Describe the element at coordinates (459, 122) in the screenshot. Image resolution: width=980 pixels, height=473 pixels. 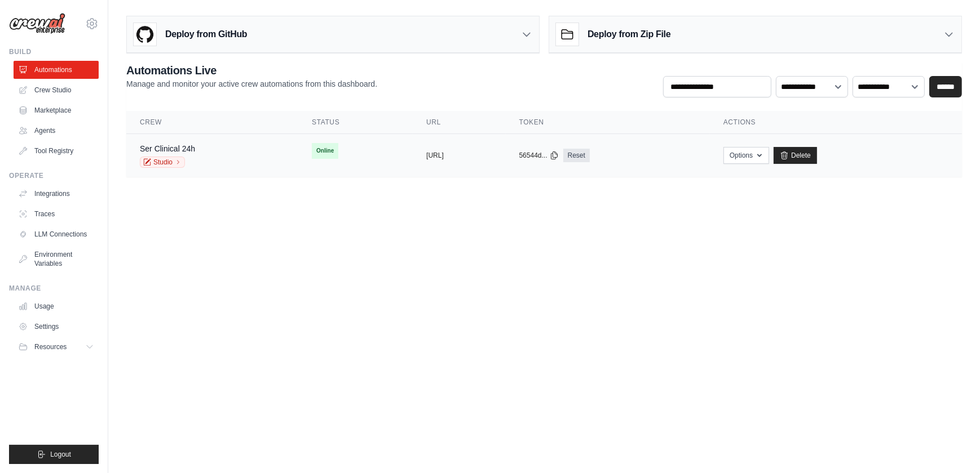
I see `th: URL` at that location.